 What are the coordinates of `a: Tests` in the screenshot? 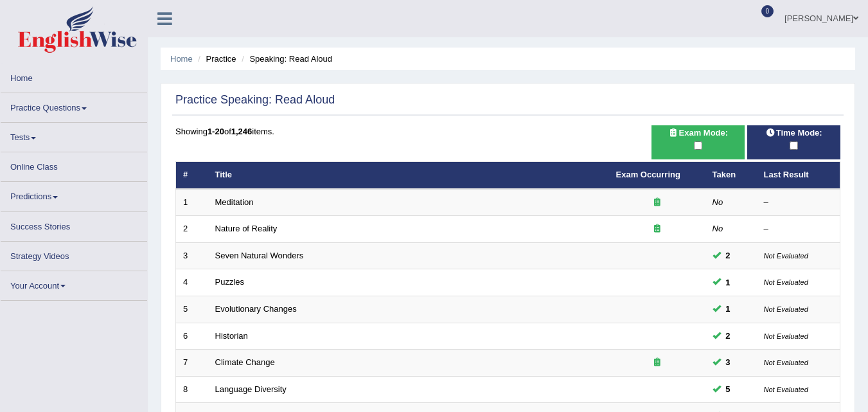 It's located at (74, 135).